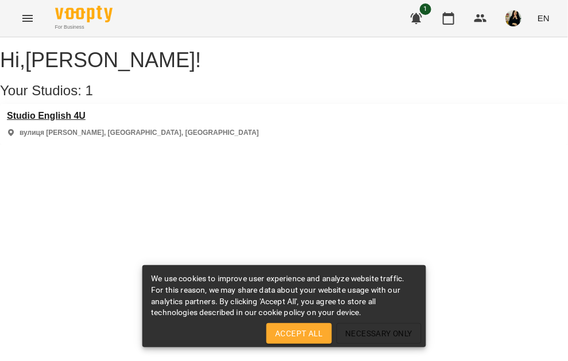 The width and height of the screenshot is (568, 361). What do you see at coordinates (133, 116) in the screenshot?
I see `a: Studio English 4U` at bounding box center [133, 116].